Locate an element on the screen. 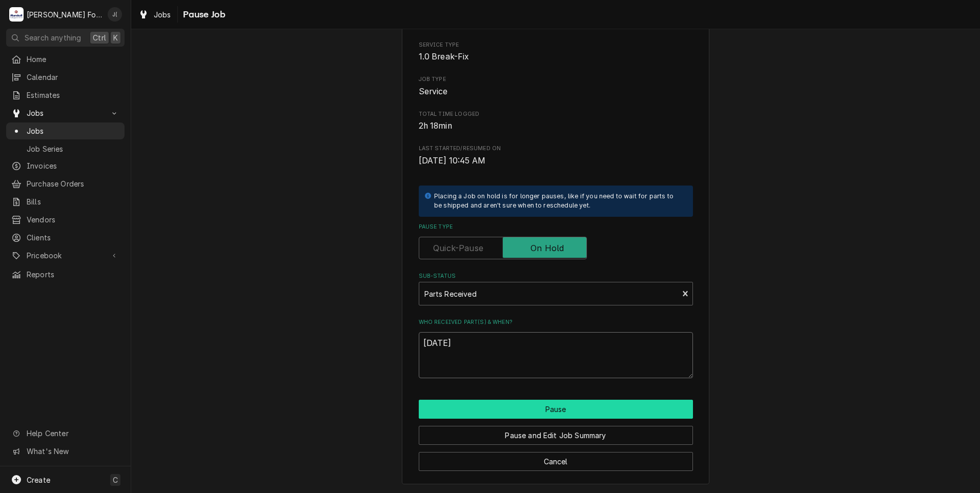 The image size is (980, 493). span: 1.0 Break-Fix is located at coordinates (444, 56).